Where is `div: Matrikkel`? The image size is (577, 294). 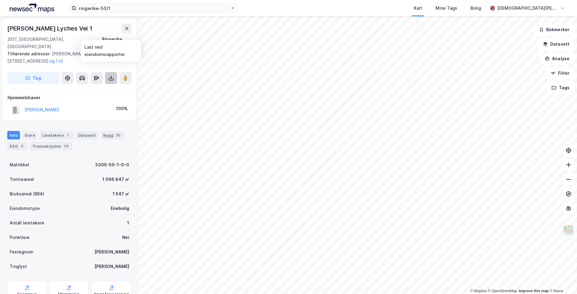 div: Matrikkel is located at coordinates (19, 165).